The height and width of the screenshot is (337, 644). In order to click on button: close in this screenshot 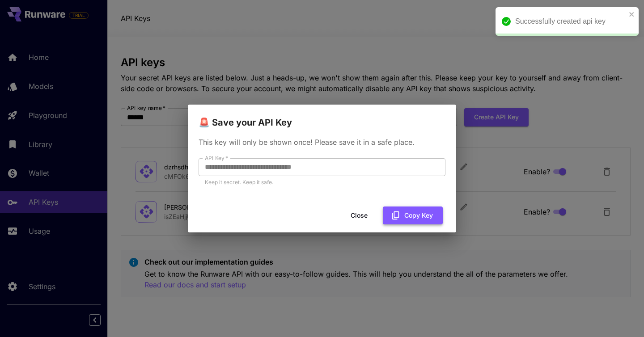, I will do `click(632, 15)`.